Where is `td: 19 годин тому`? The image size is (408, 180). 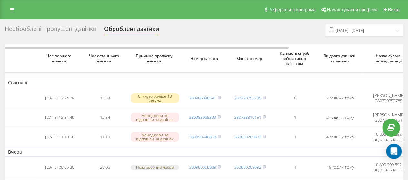 td: 19 годин тому is located at coordinates (340, 167).